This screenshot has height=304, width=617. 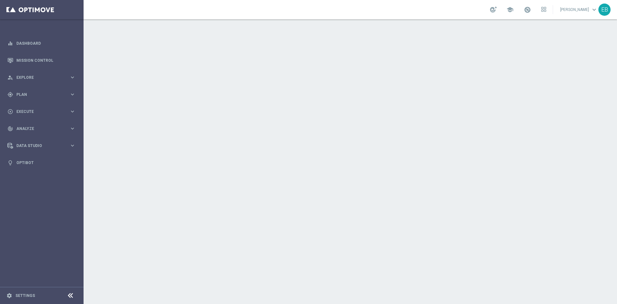 I want to click on button: Data Studio keyboard_arrow_right, so click(x=41, y=146).